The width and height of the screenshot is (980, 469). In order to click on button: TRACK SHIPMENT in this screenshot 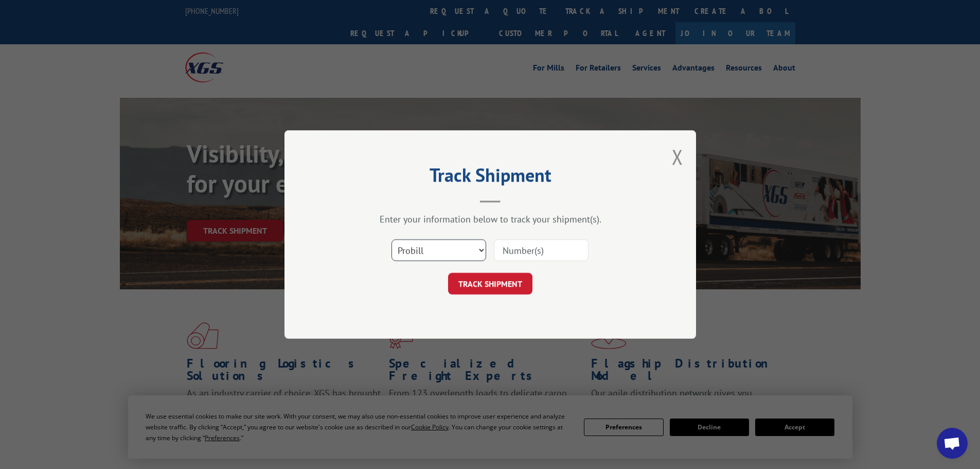, I will do `click(490, 284)`.